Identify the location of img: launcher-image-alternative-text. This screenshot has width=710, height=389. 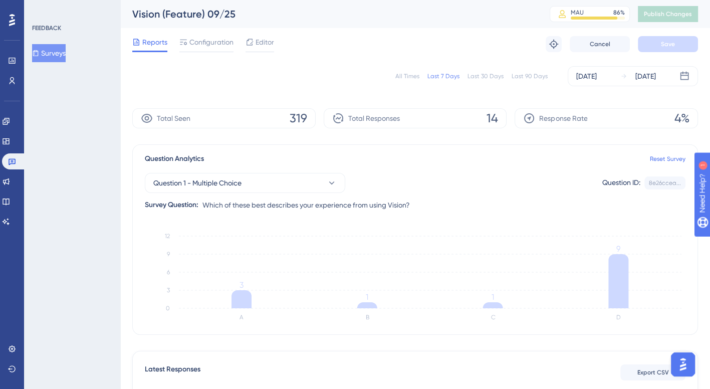
(15, 15).